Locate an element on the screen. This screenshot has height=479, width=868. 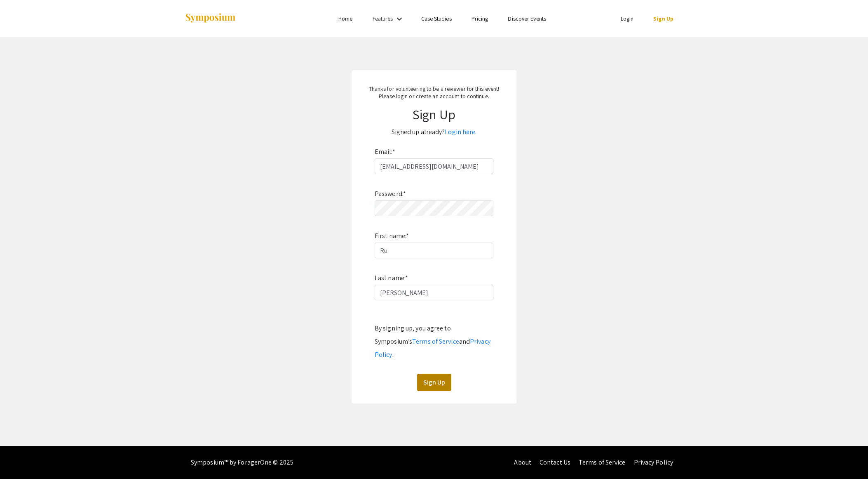
p: Signed up already? is located at coordinates (434, 132).